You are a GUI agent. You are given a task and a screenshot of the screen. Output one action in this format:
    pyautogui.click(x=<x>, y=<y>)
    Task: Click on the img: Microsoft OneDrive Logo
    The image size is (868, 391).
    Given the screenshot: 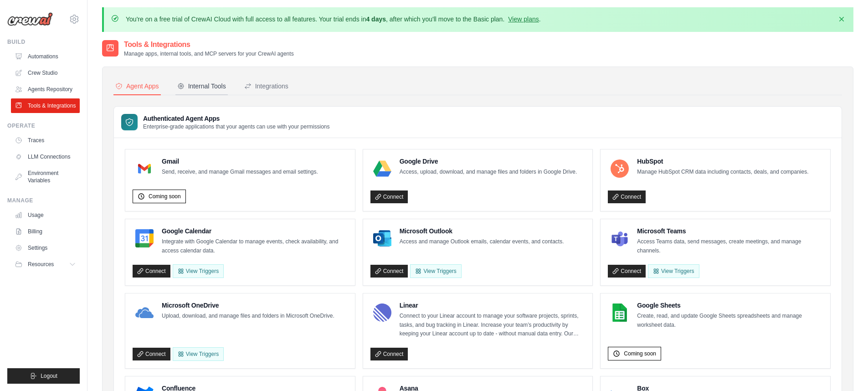 What is the action you would take?
    pyautogui.click(x=144, y=313)
    